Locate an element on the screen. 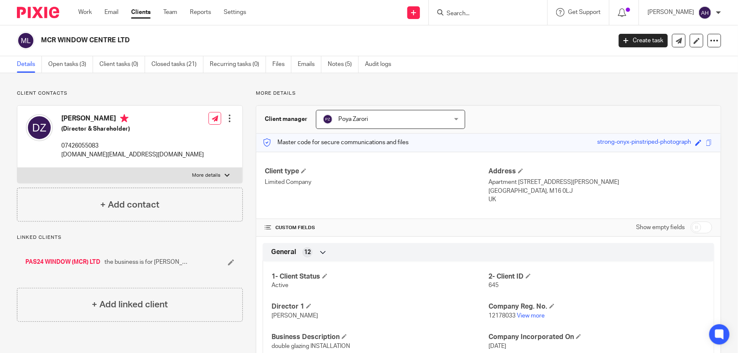 Image resolution: width=738 pixels, height=353 pixels. a: Team is located at coordinates (170, 12).